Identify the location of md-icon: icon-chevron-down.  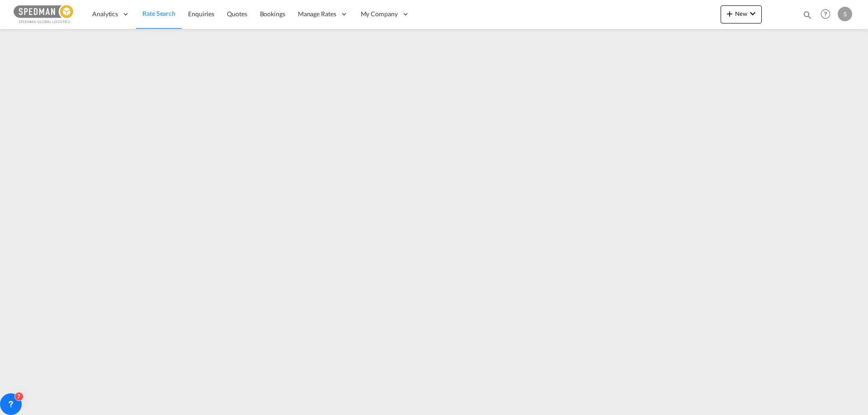
(753, 13).